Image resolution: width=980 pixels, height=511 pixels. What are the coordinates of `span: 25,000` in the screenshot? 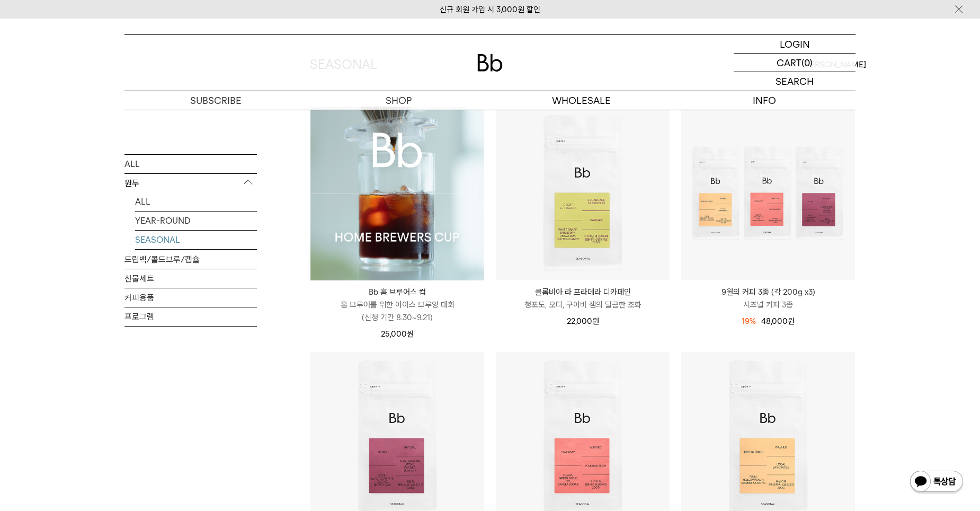 It's located at (397, 334).